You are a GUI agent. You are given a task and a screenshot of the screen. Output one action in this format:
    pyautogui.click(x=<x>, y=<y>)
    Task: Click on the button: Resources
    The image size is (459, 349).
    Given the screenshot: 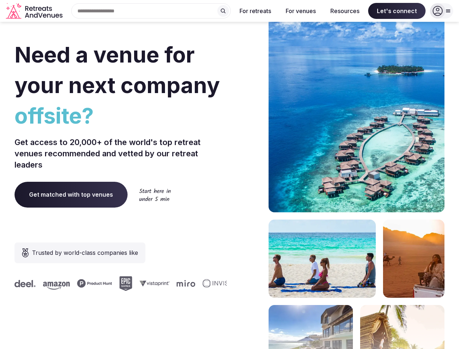 What is the action you would take?
    pyautogui.click(x=345, y=11)
    